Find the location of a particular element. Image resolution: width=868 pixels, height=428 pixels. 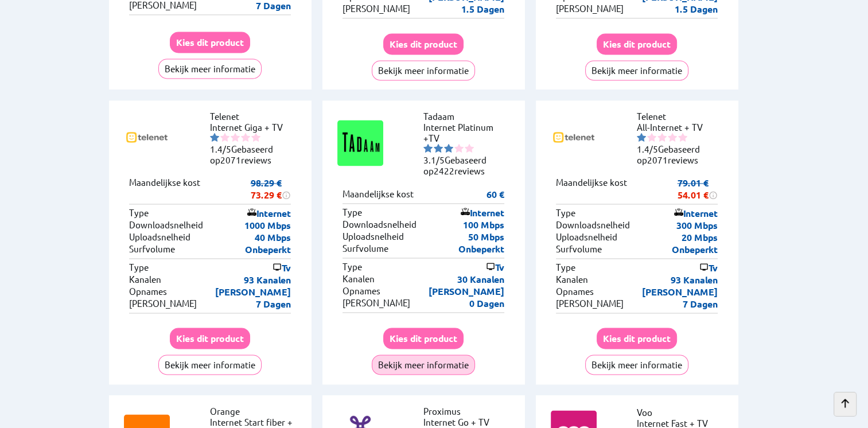

img: Logo of Tadaam is located at coordinates (361, 143).